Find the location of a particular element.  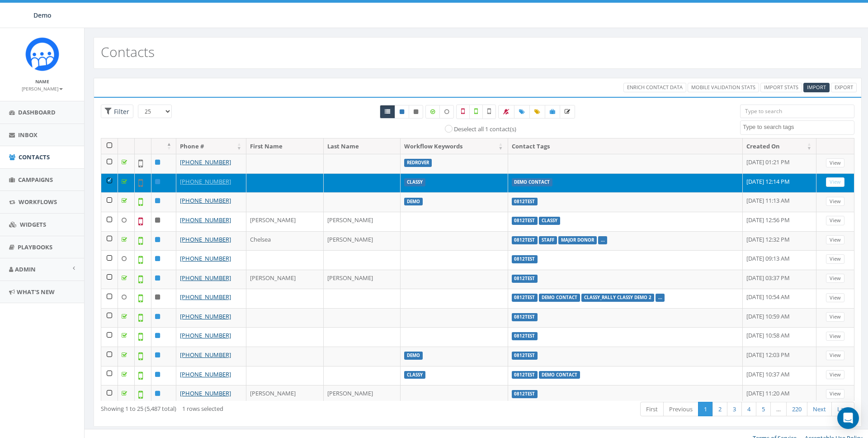

label: Data Enriched is located at coordinates (433, 112).